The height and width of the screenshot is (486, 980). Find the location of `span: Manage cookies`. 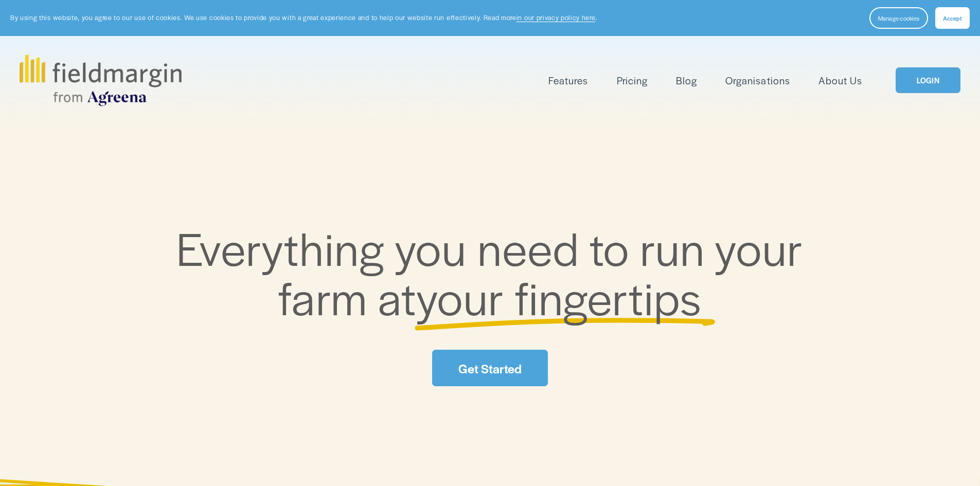

span: Manage cookies is located at coordinates (898, 18).